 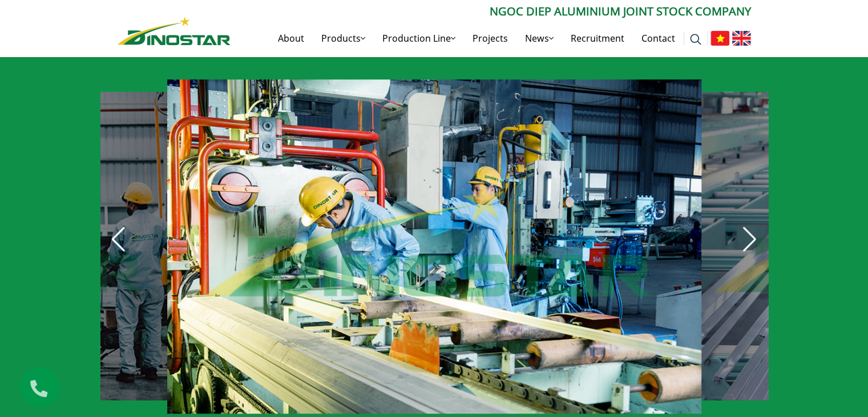 What do you see at coordinates (174, 29) in the screenshot?
I see `a: Nhôm Dinostar` at bounding box center [174, 29].